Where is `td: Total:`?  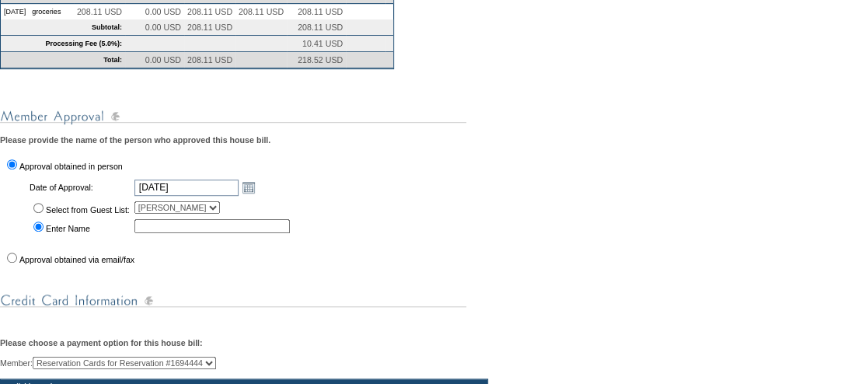 td: Total: is located at coordinates (63, 60).